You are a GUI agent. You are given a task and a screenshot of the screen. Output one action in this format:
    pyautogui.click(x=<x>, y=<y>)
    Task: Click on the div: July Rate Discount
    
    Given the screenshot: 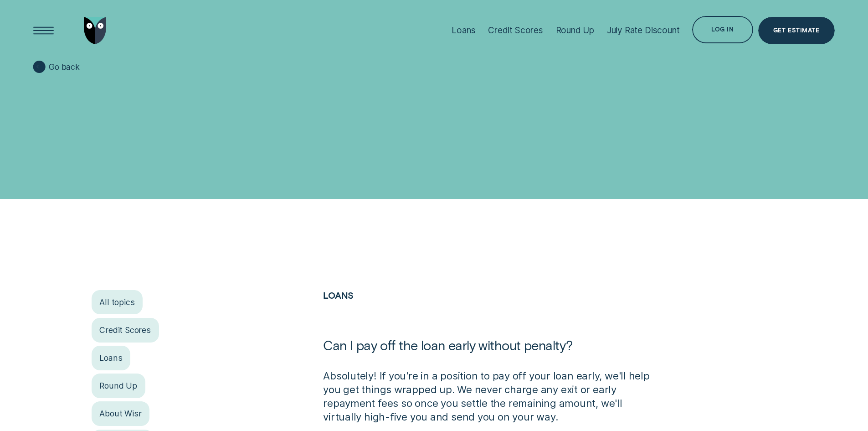 What is the action you would take?
    pyautogui.click(x=644, y=30)
    